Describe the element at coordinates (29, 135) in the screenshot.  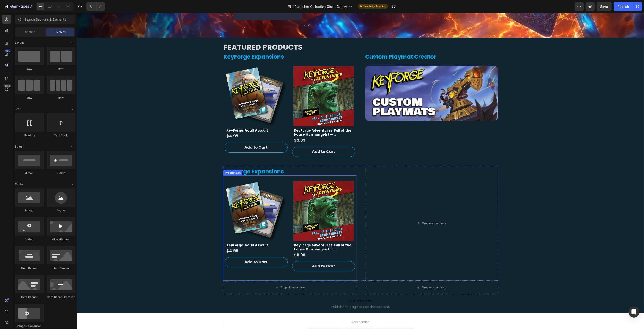
I see `div: Heading` at that location.